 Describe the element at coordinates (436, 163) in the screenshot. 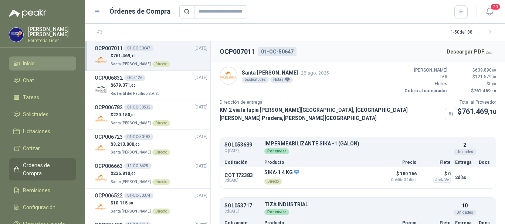

I see `p: Flete` at that location.